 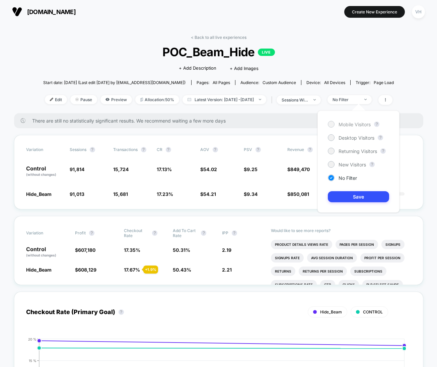 What do you see at coordinates (165, 194) in the screenshot?
I see `span: 17.23 %` at bounding box center [165, 194].